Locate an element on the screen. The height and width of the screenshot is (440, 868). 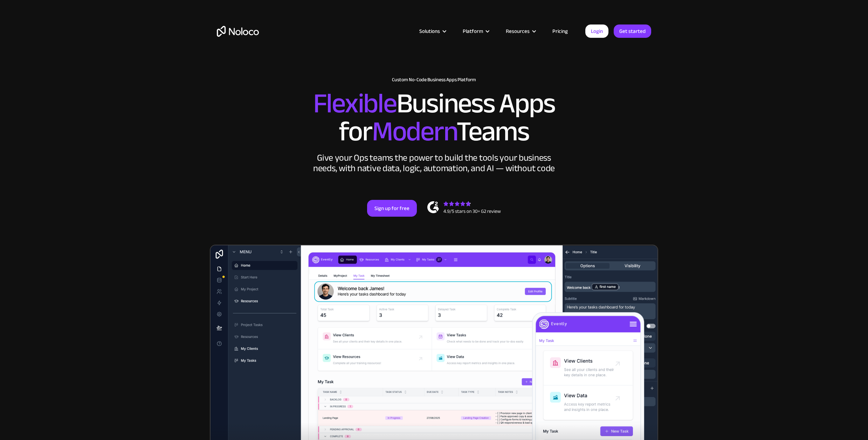
a: Sign up for free is located at coordinates (392, 208).